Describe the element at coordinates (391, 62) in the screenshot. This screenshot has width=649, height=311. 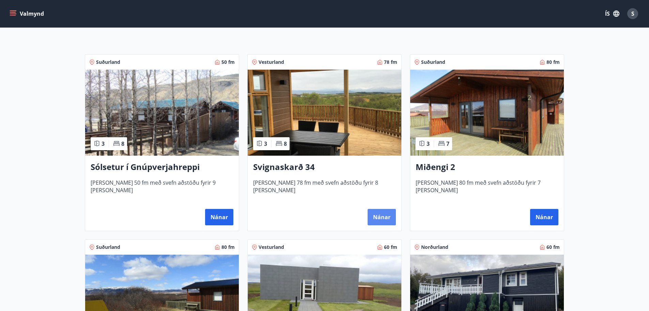
I see `span: 78 fm` at that location.